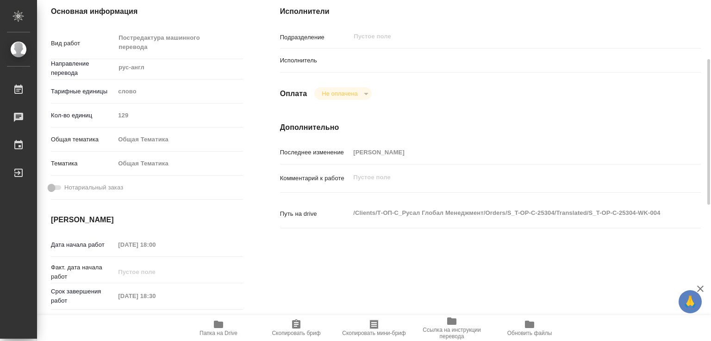 The height and width of the screenshot is (341, 711). Describe the element at coordinates (218, 334) in the screenshot. I see `span: Папка на Drive` at that location.